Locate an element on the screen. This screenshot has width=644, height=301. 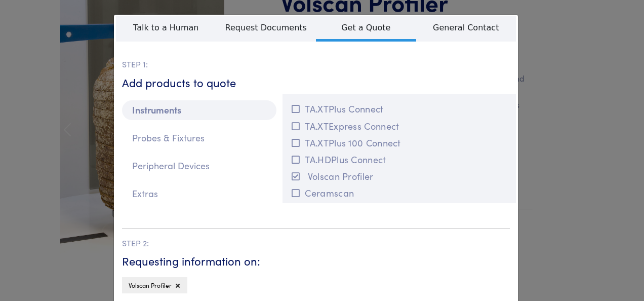
p: Peripheral Devices is located at coordinates (199, 166).